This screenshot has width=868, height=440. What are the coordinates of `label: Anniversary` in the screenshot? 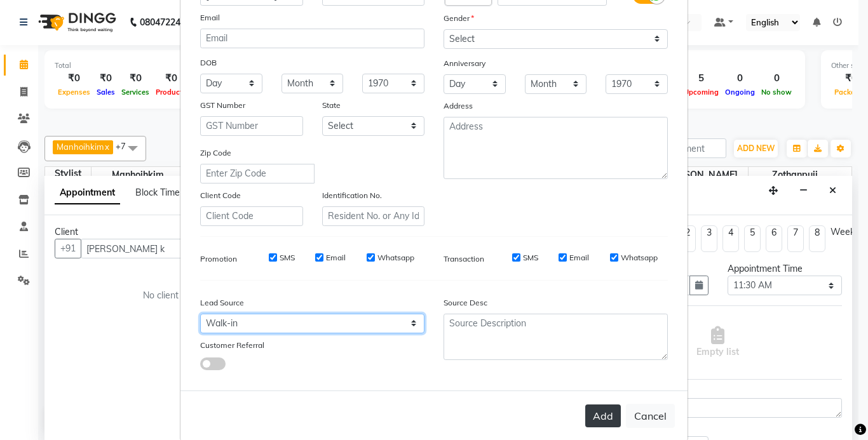 It's located at (465, 63).